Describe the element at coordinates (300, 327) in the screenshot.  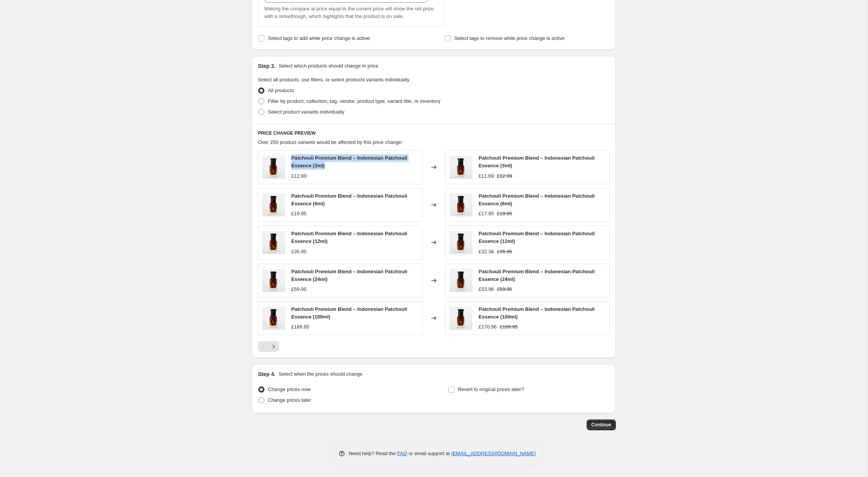
I see `div: £189.95` at that location.